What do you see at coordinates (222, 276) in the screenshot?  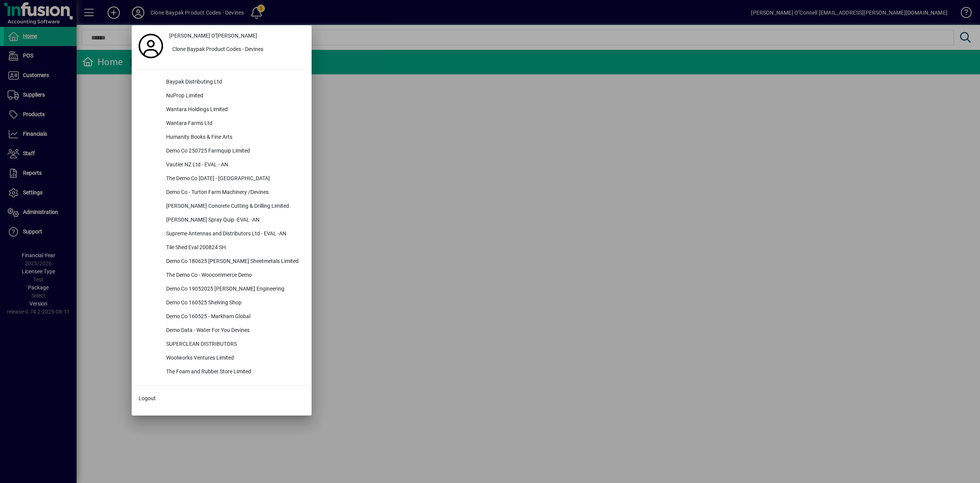 I see `button: The Demo Co - Woocommerce Demo` at bounding box center [222, 276].